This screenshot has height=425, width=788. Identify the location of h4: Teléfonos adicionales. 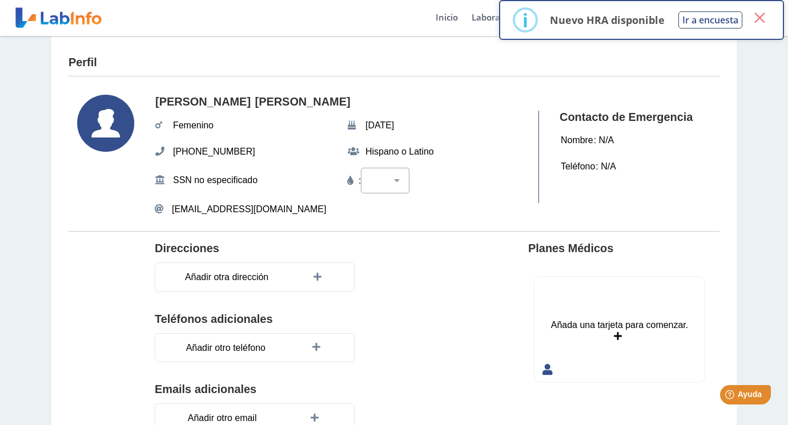
(297, 320).